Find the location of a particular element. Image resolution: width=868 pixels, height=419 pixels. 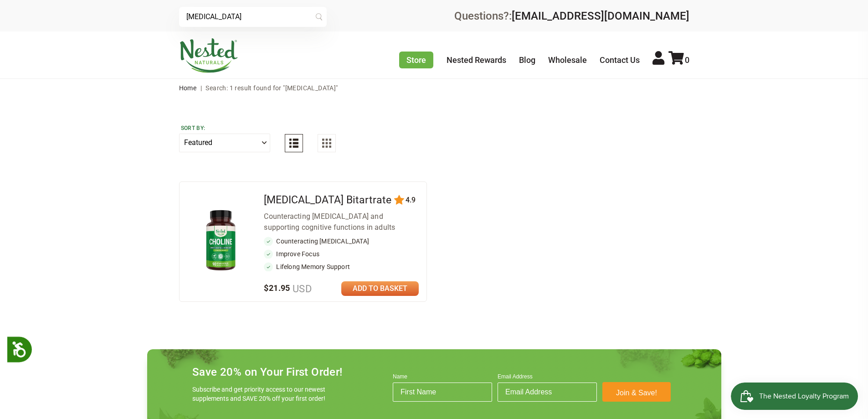

img: List is located at coordinates (294, 143).